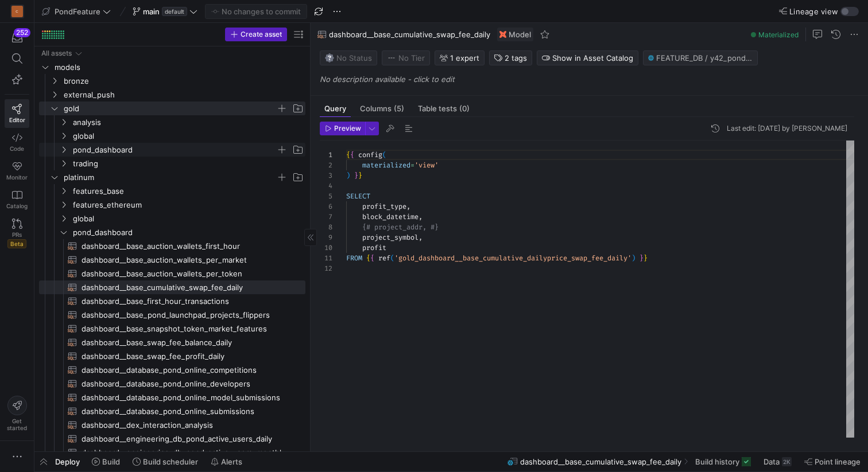 The width and height of the screenshot is (868, 472). What do you see at coordinates (704, 58) in the screenshot?
I see `span: FEATURE_DB / y42_pondfeature_main / DASHBOARD__BASE_CUMULATIVE_SWAP_FEE_DAILY` at bounding box center [704, 58].